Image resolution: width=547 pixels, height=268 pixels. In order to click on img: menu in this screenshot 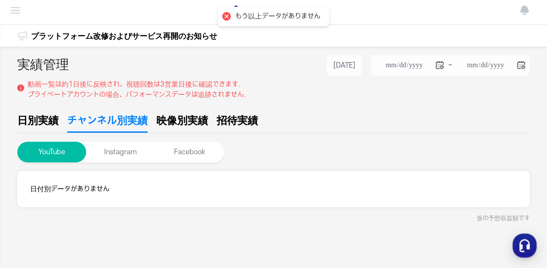, I will do `click(15, 10)`.